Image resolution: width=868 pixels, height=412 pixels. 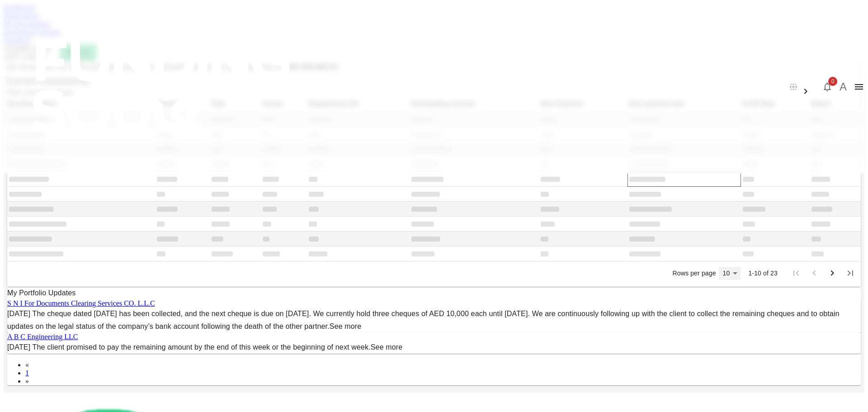 I want to click on button: Go to next page, so click(x=832, y=273).